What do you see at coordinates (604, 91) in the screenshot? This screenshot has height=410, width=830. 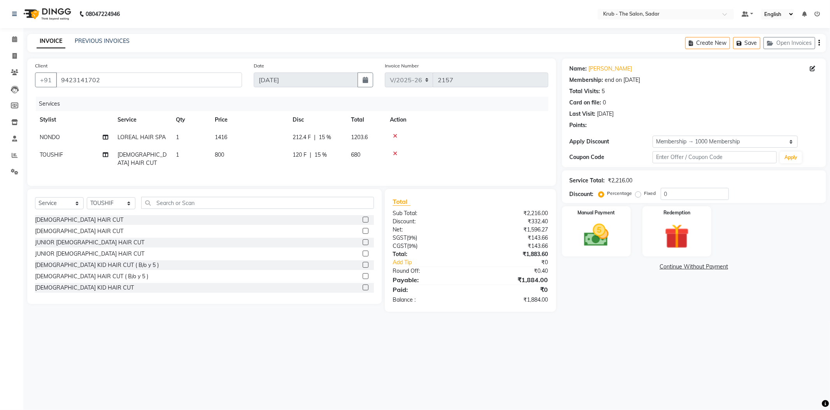 I see `div: 5` at bounding box center [604, 91].